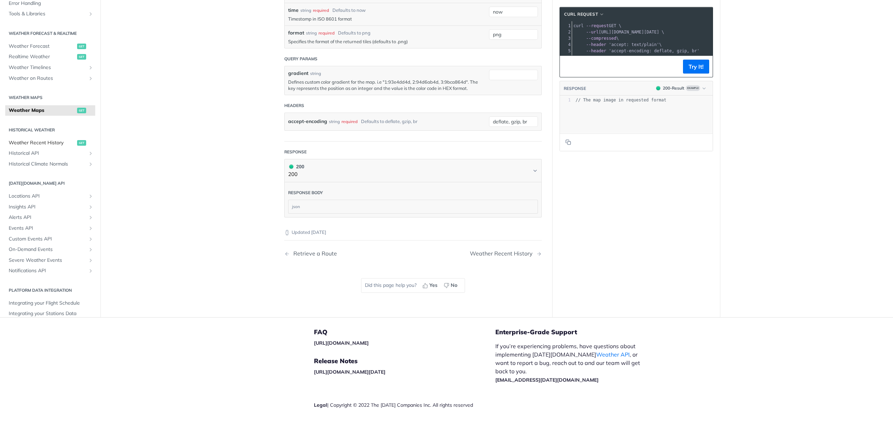  I want to click on a: Weather Recent Historyget, so click(50, 143).